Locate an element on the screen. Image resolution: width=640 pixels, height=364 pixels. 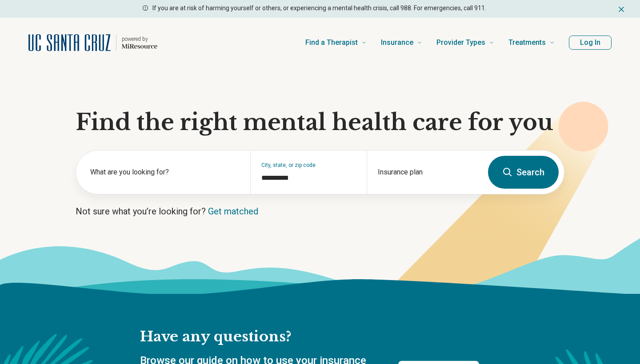
span: Provider Types is located at coordinates (461, 43).